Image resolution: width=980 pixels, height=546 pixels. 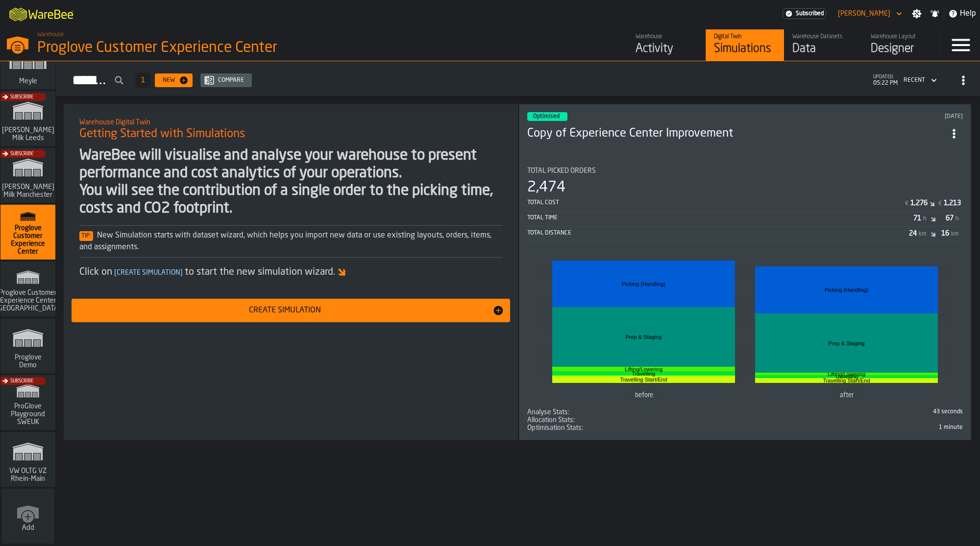 I want to click on a: link-to-/wh/i/9ddcc54a-0a13-4fa4-8169-7a9b979f5f30/simulations, so click(x=28, y=120).